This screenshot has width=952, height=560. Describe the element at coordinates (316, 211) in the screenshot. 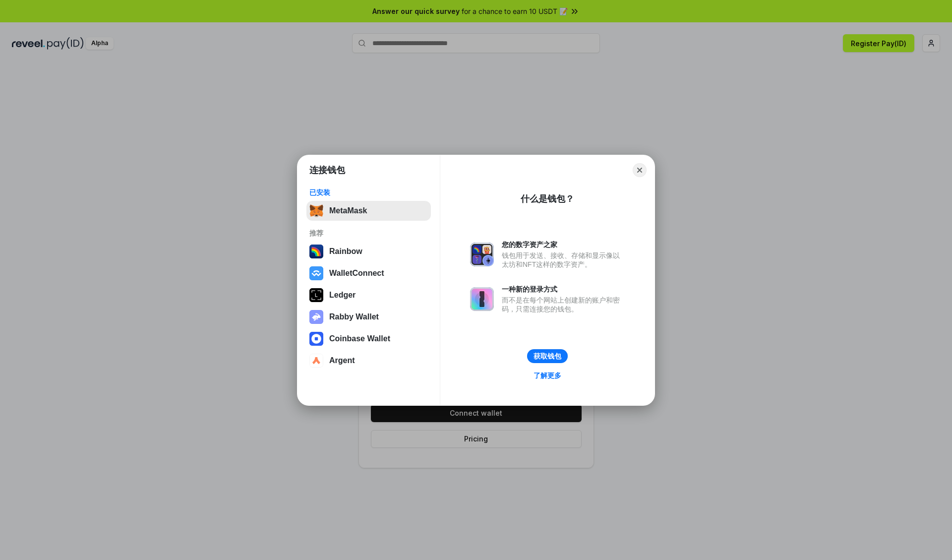

I see `img: svg+xml,%3Csvg%20fill%3D%22none%22%20height%3D%2233%22%20viewBox%3D%220%200%2035%2033%22%20width%...` at that location.